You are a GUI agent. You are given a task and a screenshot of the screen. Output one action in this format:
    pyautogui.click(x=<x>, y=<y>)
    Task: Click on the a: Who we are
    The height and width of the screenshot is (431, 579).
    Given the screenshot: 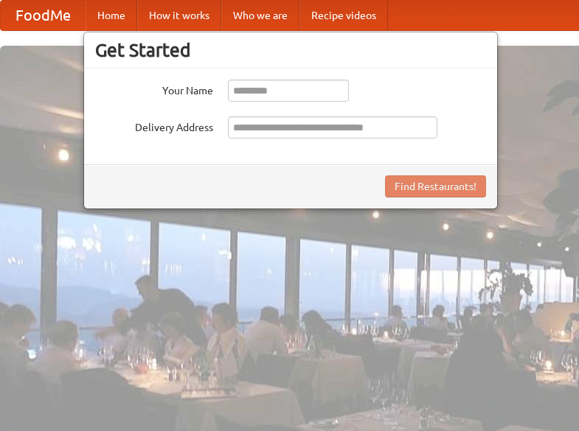 What is the action you would take?
    pyautogui.click(x=260, y=15)
    